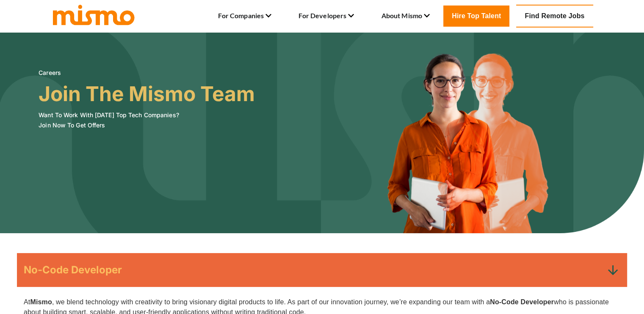  I want to click on li: For Developers, so click(326, 16).